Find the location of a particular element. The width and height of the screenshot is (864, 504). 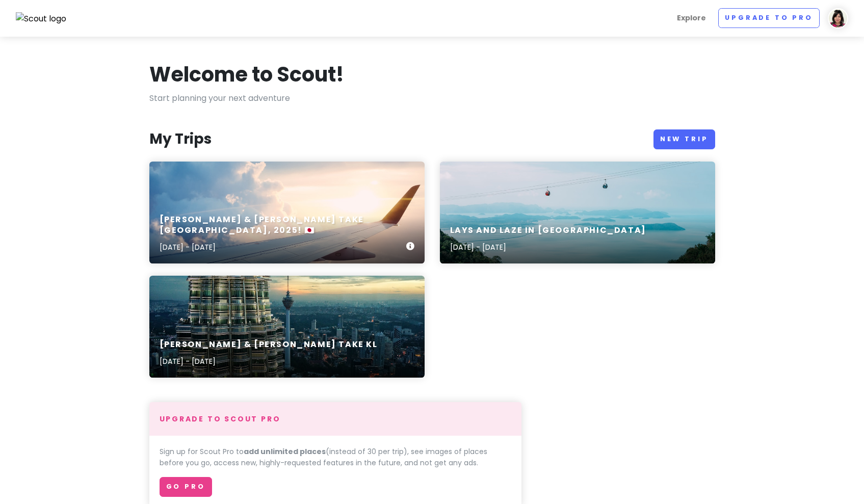

h1: Welcome to Scout! is located at coordinates (247, 74).